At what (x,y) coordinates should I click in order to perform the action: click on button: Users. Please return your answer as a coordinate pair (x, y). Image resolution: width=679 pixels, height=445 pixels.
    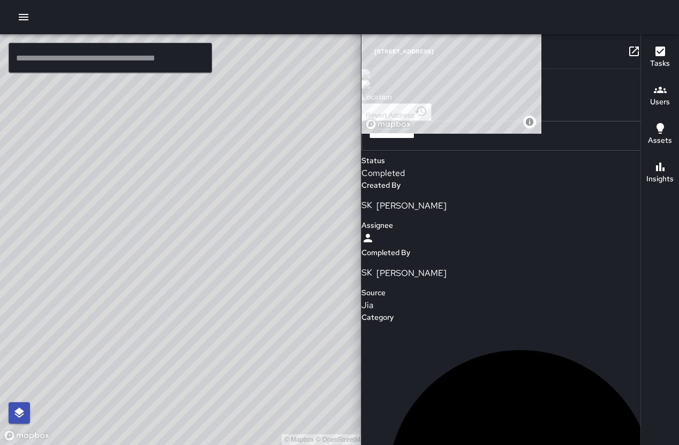
    Looking at the image, I should click on (659, 96).